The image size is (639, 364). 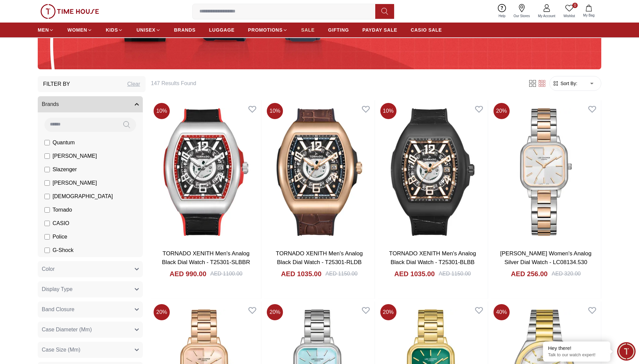 I want to click on h4: AED 990.00, so click(x=188, y=274).